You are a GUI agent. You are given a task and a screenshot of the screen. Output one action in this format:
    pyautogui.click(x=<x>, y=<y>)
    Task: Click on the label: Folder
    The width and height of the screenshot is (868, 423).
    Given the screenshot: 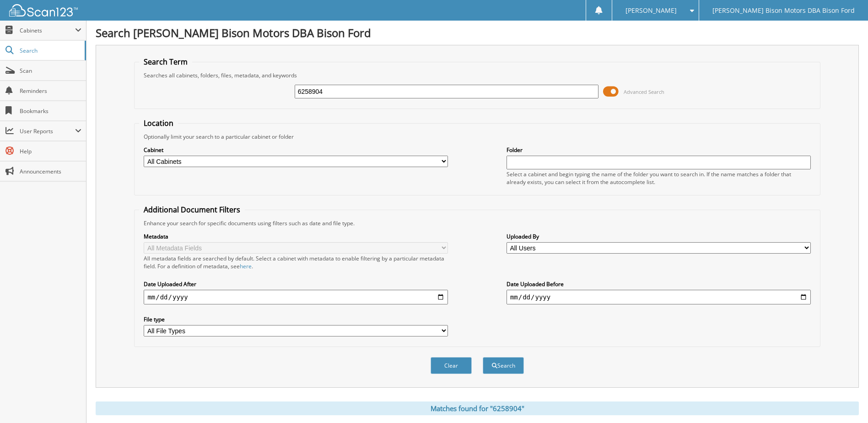 What is the action you would take?
    pyautogui.click(x=659, y=150)
    